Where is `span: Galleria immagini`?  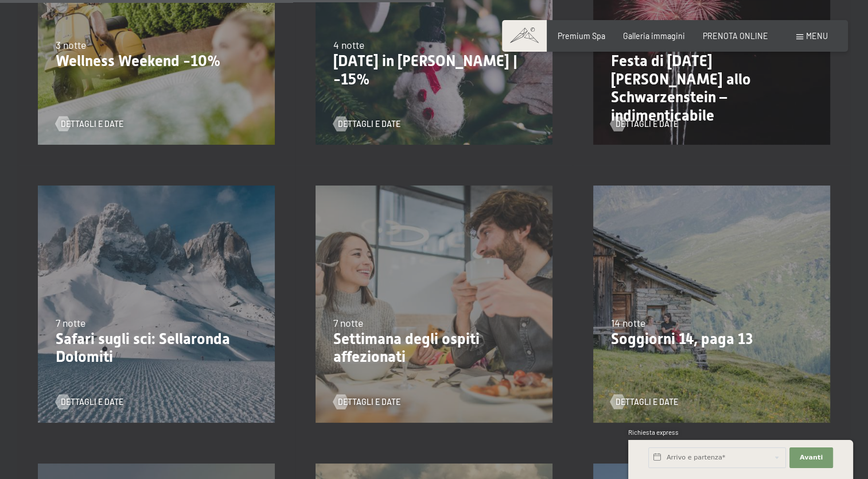 span: Galleria immagini is located at coordinates (654, 36).